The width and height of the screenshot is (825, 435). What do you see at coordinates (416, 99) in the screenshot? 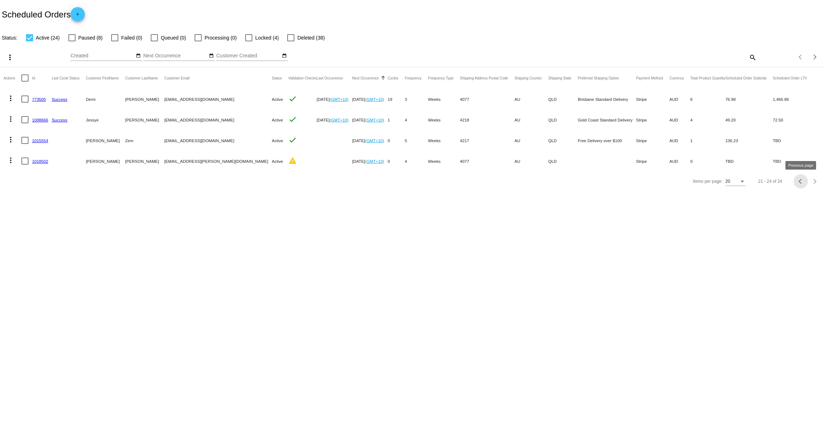
I see `mat-cell: 3` at bounding box center [416, 99].